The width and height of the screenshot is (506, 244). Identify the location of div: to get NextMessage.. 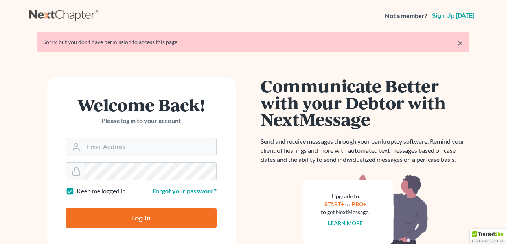
(346, 212).